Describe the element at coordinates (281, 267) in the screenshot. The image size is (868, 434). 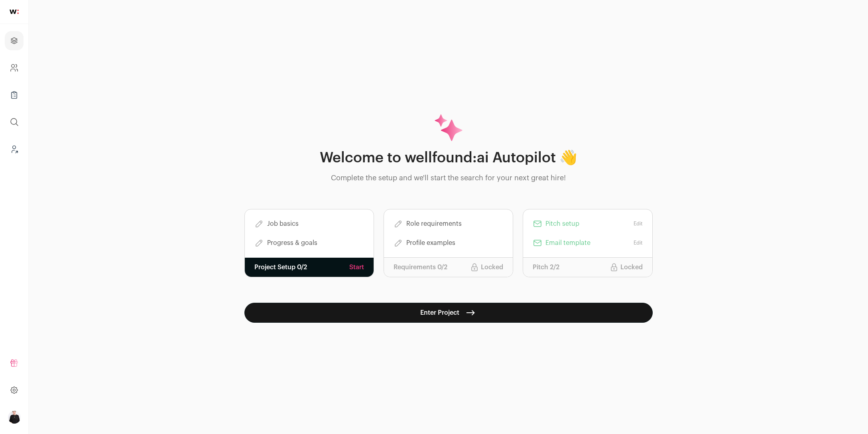
I see `p: Project Setup 0/2` at that location.